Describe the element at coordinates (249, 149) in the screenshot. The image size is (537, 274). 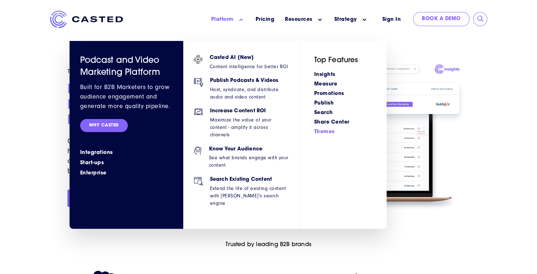
I see `h6: Know Your Audience` at that location.